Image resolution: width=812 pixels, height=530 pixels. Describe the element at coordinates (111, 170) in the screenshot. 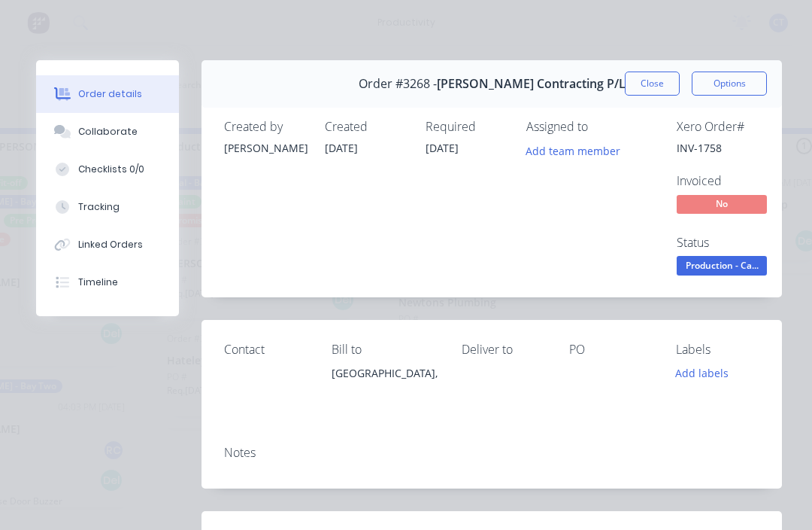

I see `div: Checklists 0/0` at that location.